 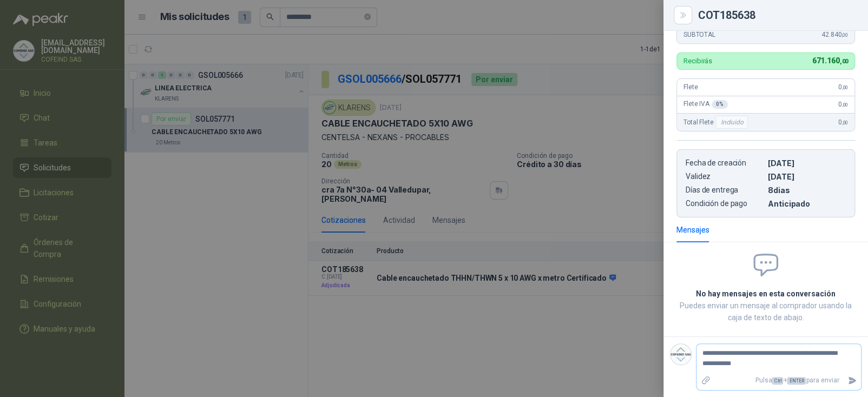 I want to click on div: 0 %, so click(x=719, y=104).